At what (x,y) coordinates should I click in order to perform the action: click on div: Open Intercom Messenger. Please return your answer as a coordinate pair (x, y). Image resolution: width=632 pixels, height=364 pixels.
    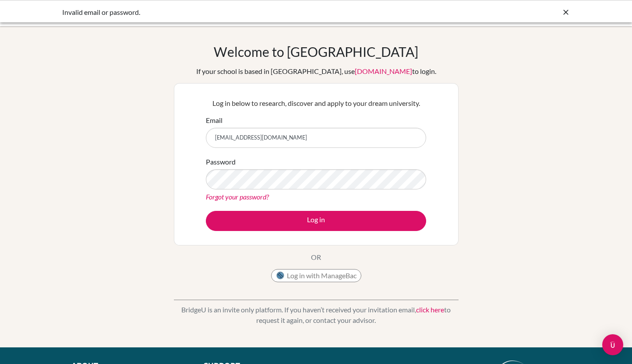
    Looking at the image, I should click on (613, 345).